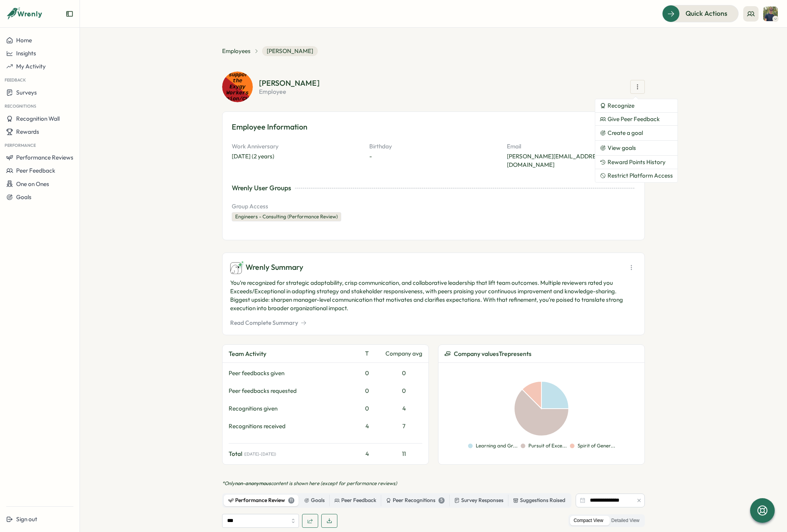  Describe the element at coordinates (404, 426) in the screenshot. I see `div: 7` at that location.